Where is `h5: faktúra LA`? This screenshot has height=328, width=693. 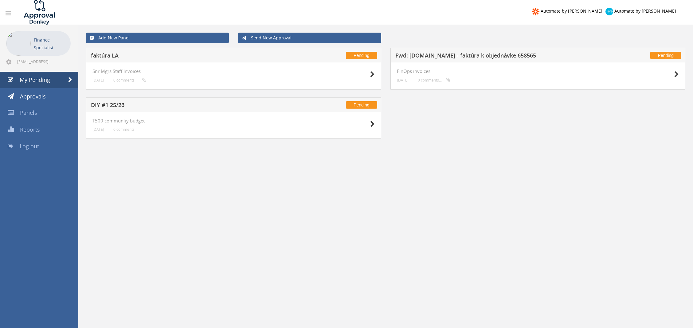 h5: faktúra LA is located at coordinates (191, 56).